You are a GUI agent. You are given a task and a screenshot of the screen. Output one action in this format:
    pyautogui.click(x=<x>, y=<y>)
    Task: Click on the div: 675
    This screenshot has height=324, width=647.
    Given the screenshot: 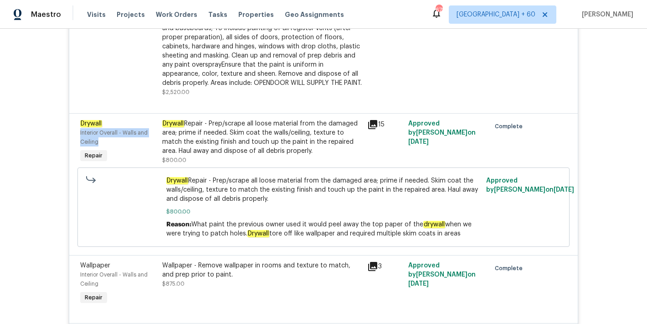 What is the action you would take?
    pyautogui.click(x=439, y=10)
    